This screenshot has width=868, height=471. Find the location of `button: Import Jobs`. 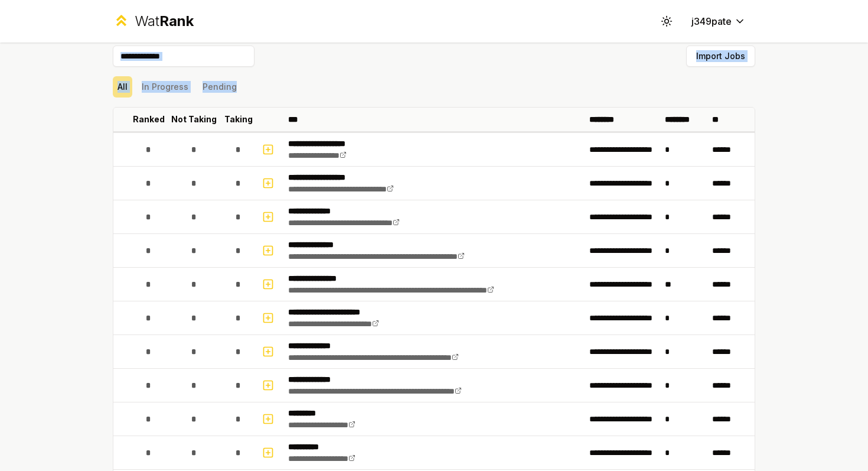

button: Import Jobs is located at coordinates (721, 56).